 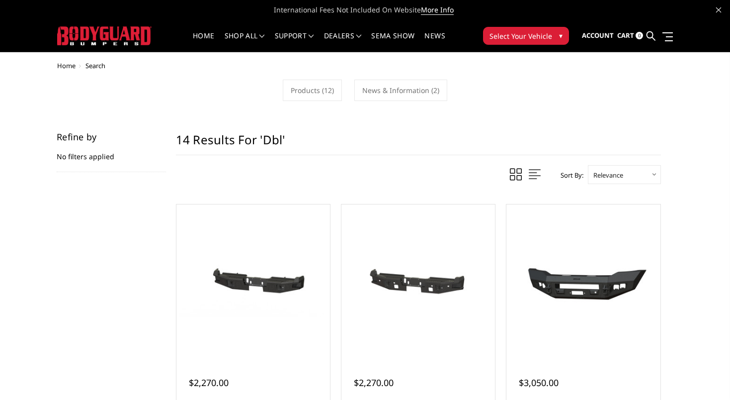 What do you see at coordinates (438, 10) in the screenshot?
I see `a: More Info` at bounding box center [438, 10].